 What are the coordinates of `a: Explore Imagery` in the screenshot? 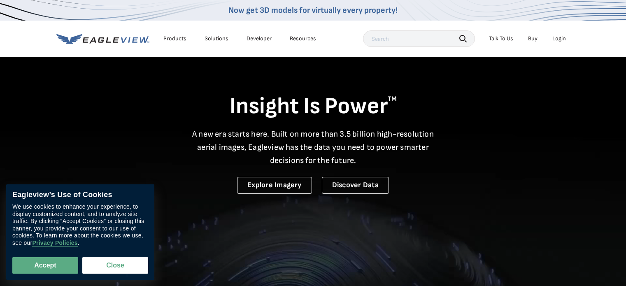 It's located at (275, 185).